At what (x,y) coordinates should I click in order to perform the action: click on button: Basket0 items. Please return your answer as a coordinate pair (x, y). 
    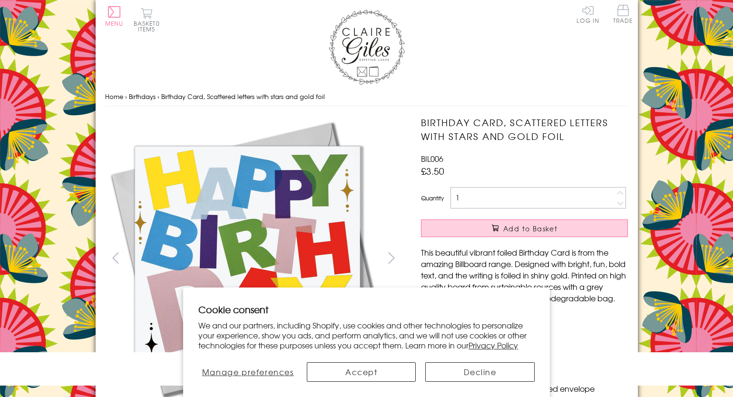
    Looking at the image, I should click on (147, 20).